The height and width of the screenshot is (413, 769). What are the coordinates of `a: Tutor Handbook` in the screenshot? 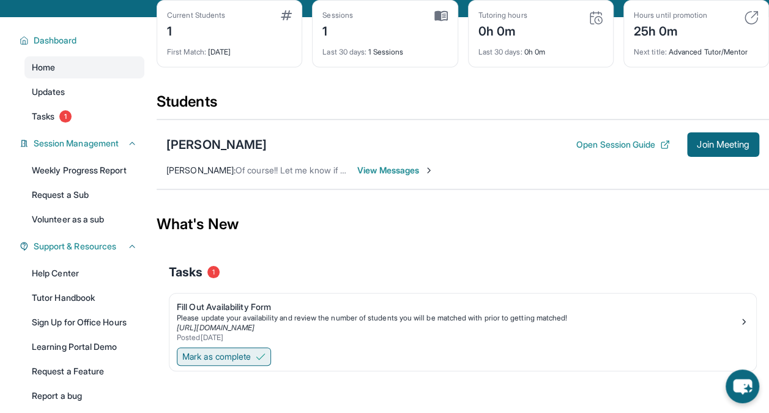 It's located at (84, 297).